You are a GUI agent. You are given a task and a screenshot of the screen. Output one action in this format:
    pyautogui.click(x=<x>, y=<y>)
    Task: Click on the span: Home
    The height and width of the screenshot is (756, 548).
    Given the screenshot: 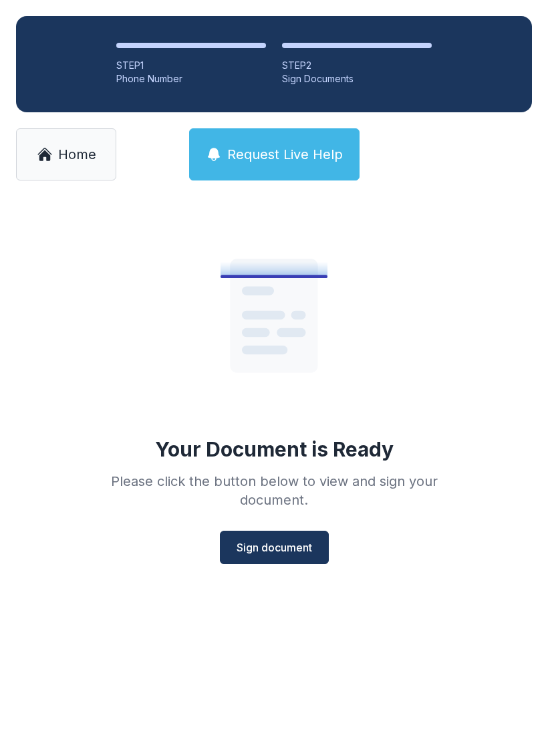 What is the action you would take?
    pyautogui.click(x=77, y=154)
    